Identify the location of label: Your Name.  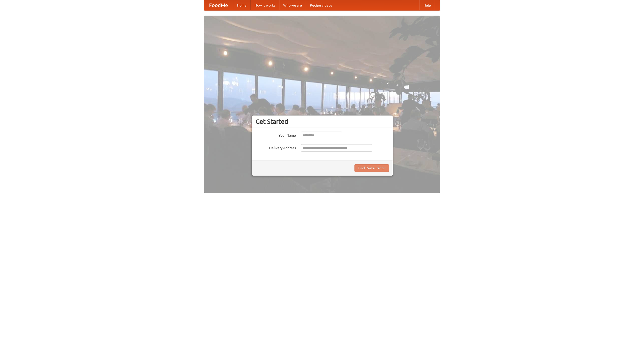
(276, 135).